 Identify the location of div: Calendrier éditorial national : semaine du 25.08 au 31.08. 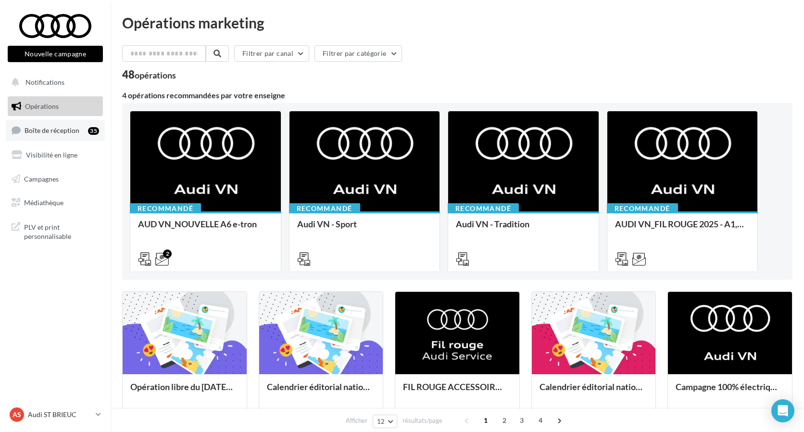
(321, 391).